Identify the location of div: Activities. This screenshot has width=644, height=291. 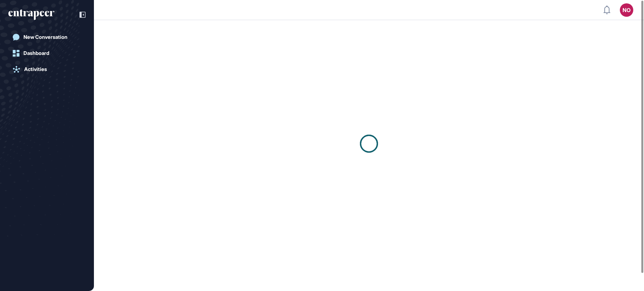
(36, 69).